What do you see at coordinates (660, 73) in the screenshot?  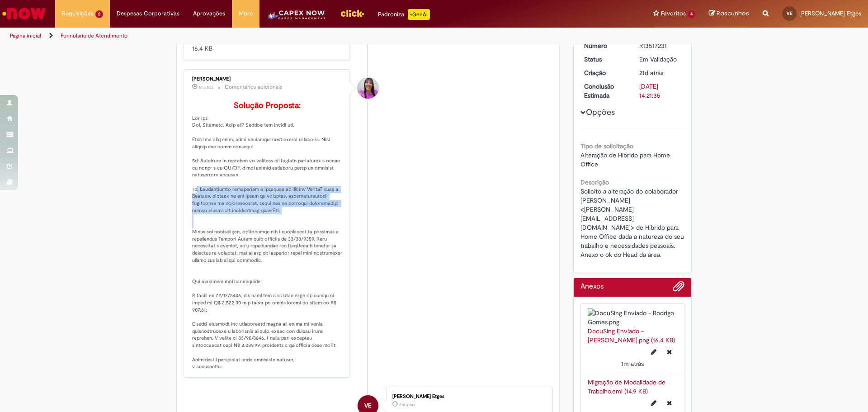 I see `div: 10/09/2025 17:21:32` at bounding box center [660, 73].